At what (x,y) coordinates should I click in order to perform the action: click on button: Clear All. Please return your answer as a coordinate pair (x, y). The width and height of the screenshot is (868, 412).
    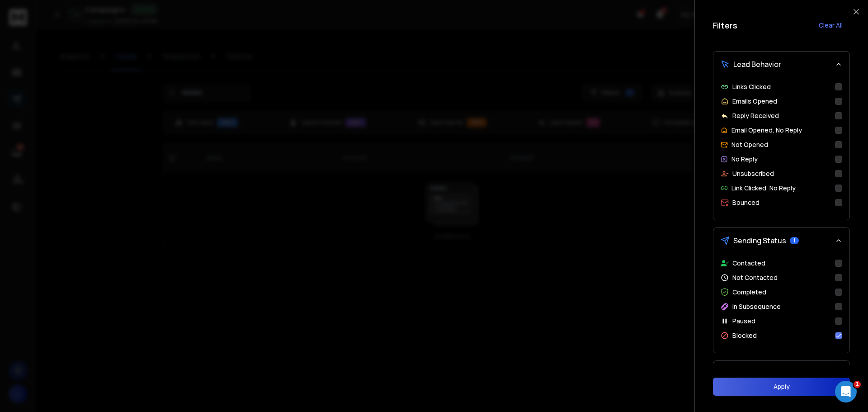
    Looking at the image, I should click on (830, 25).